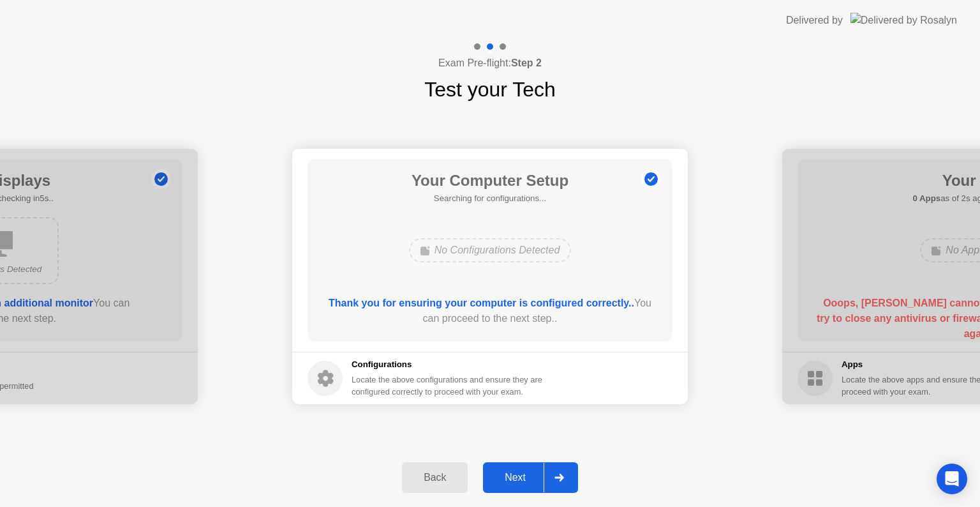 The width and height of the screenshot is (980, 507). What do you see at coordinates (490, 199) in the screenshot?
I see `h5: Searching for configurations...` at bounding box center [490, 199].